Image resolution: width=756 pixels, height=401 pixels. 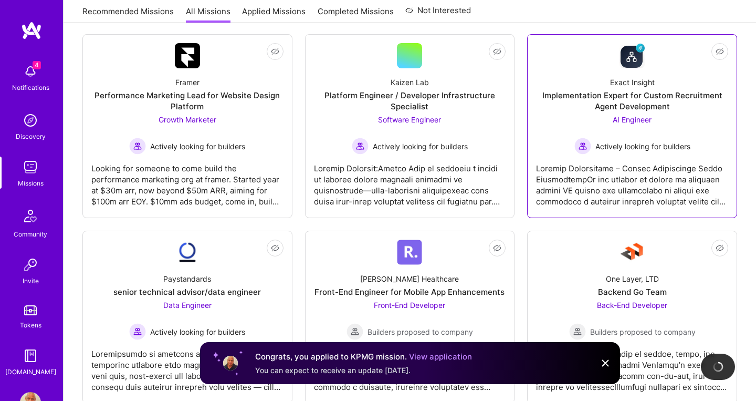 What do you see at coordinates (187, 278) in the screenshot?
I see `div: Paystandards` at bounding box center [187, 278].